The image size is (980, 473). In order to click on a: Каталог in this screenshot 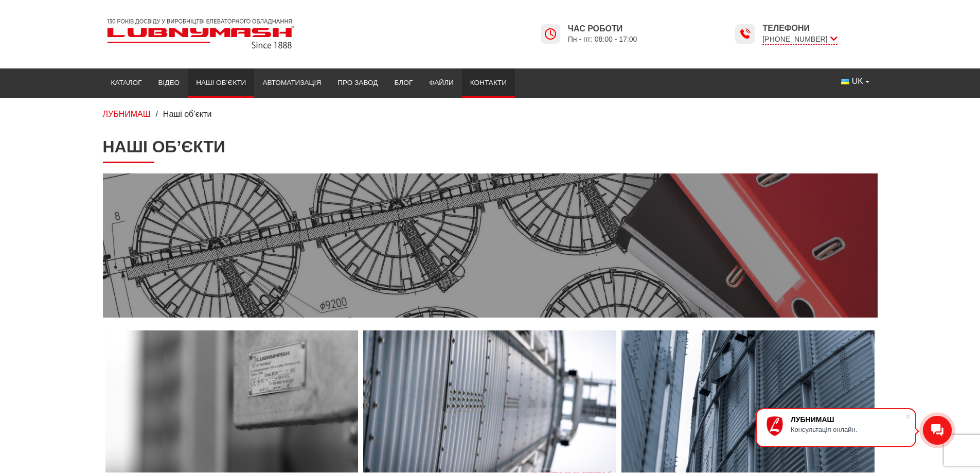, I will do `click(126, 83)`.